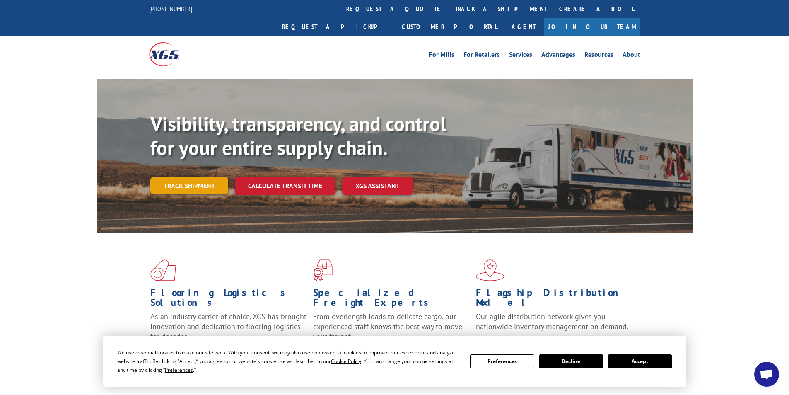 The width and height of the screenshot is (789, 395). I want to click on a: Services, so click(520, 56).